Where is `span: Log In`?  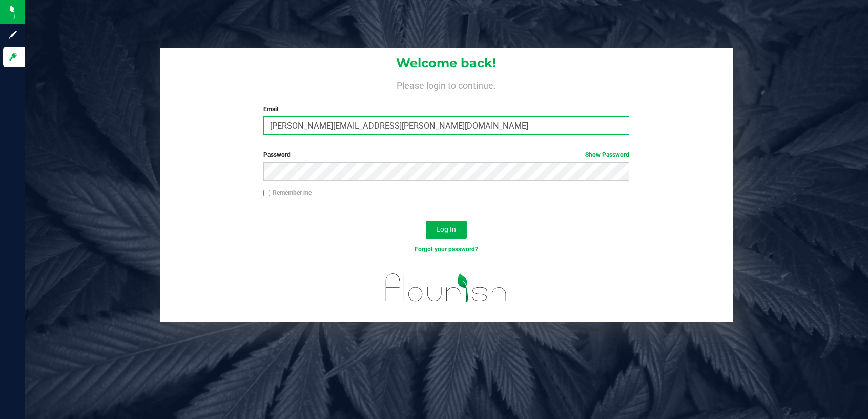
span: Log In is located at coordinates (446, 230).